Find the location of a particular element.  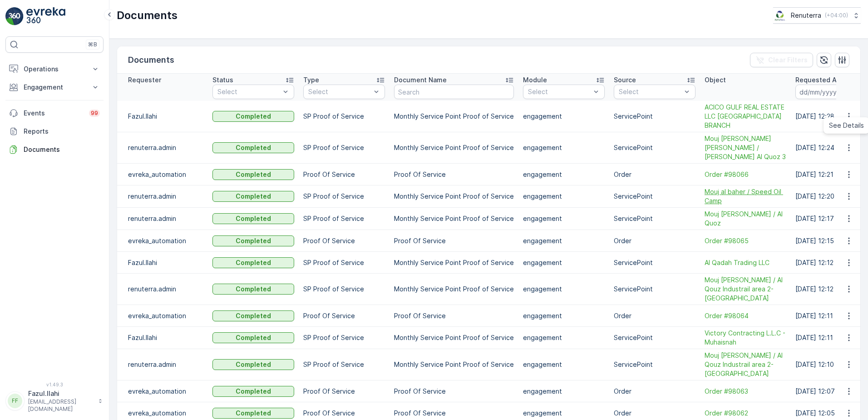

span: v 1.49.3 is located at coordinates (54, 384).